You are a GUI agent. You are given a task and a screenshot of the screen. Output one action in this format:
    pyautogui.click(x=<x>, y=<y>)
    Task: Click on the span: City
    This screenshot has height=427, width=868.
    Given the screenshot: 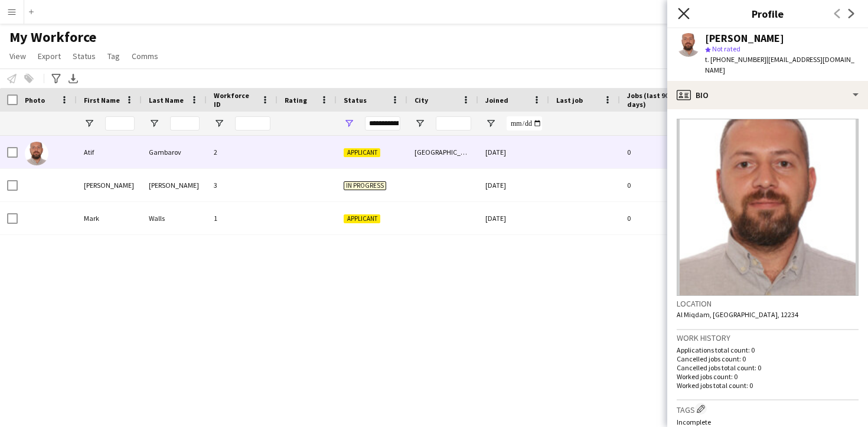 What is the action you would take?
    pyautogui.click(x=421, y=100)
    